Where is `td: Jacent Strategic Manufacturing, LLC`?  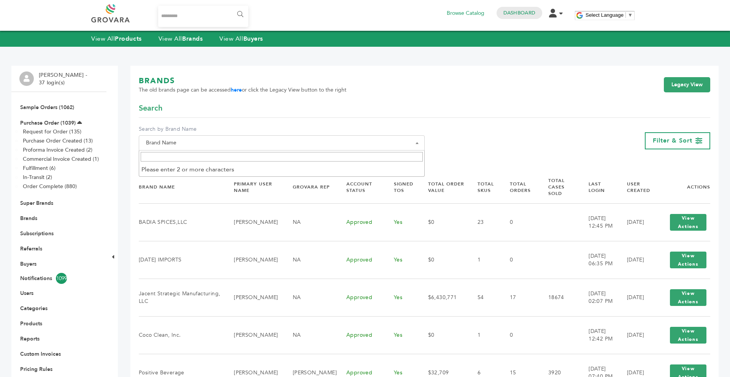
td: Jacent Strategic Manufacturing, LLC is located at coordinates (181, 297).